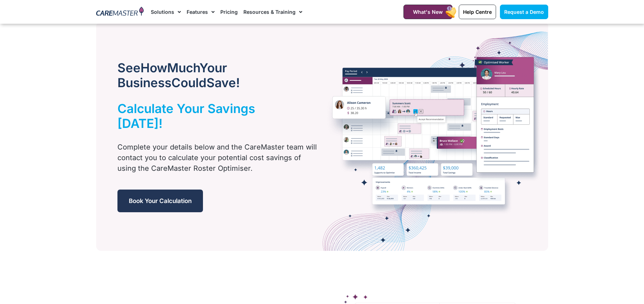 This screenshot has height=304, width=644. What do you see at coordinates (160, 201) in the screenshot?
I see `a: Book Your Calculation` at bounding box center [160, 201].